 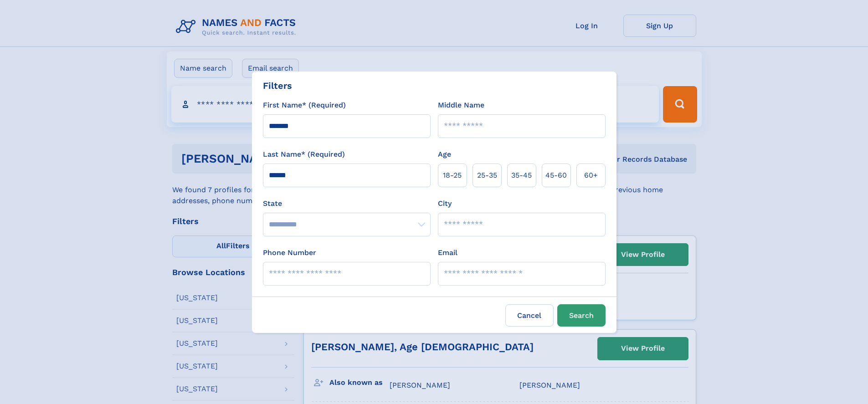 What do you see at coordinates (444, 154) in the screenshot?
I see `label: Age` at bounding box center [444, 154].